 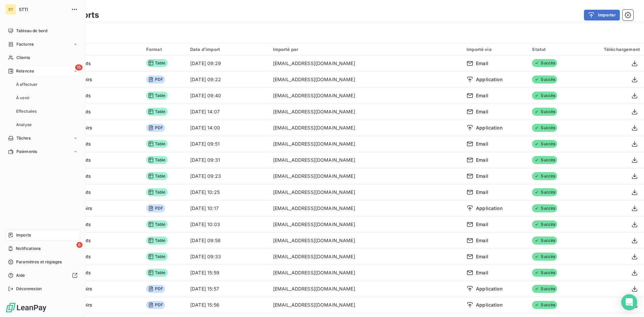 I want to click on div: Importé via, so click(x=495, y=49).